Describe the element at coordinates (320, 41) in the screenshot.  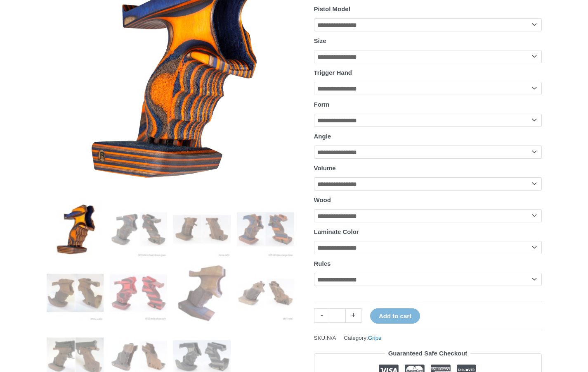
I see `label: Size` at that location.